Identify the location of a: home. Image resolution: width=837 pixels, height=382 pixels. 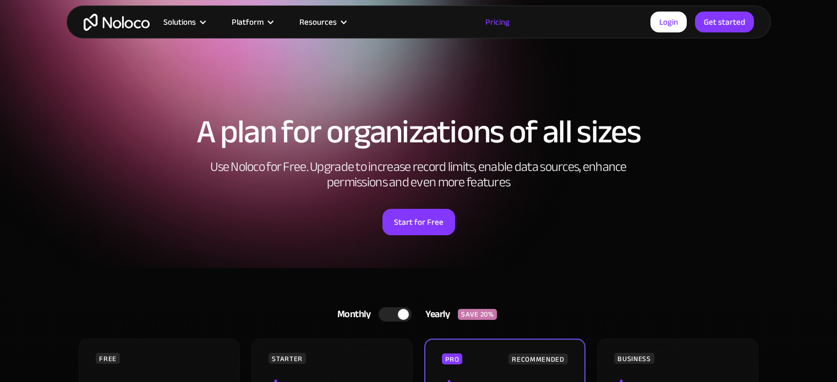
(117, 22).